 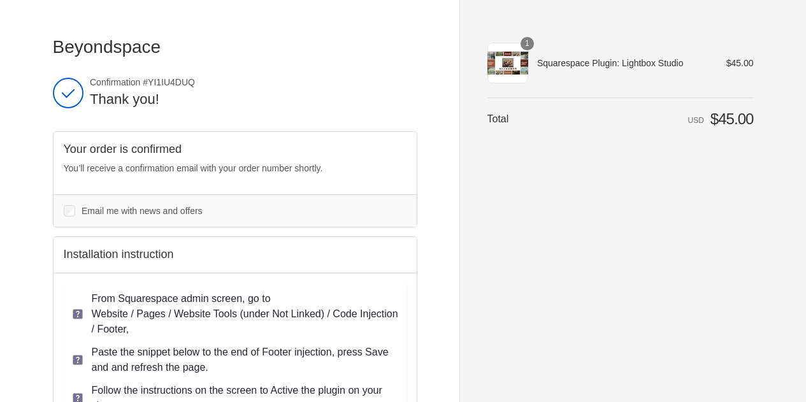 What do you see at coordinates (253, 82) in the screenshot?
I see `span: Confirmation #YI1IU4DUQ` at bounding box center [253, 82].